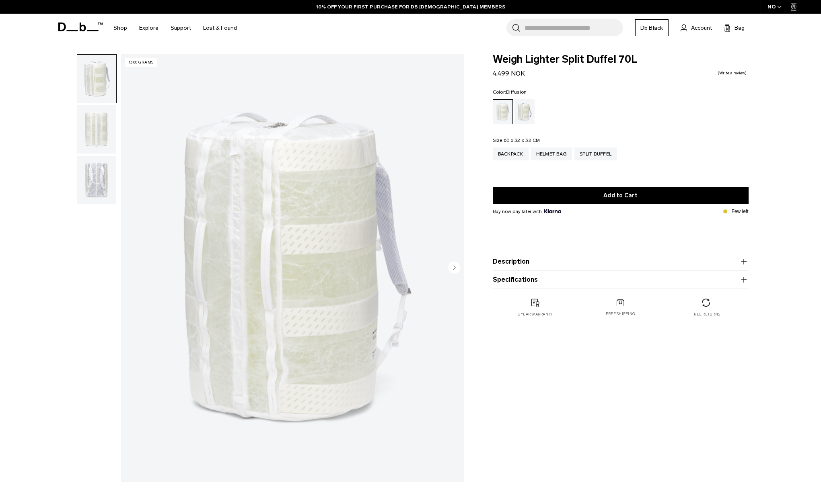 The image size is (821, 504). Describe the element at coordinates (454, 268) in the screenshot. I see `button: Next slide` at that location.